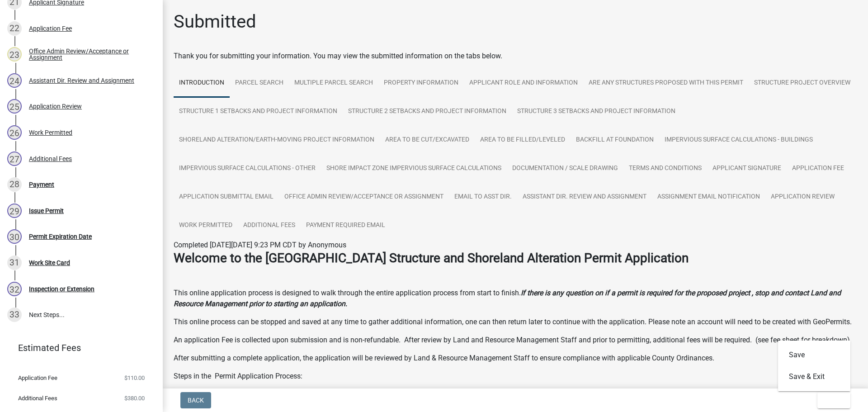 Image resolution: width=868 pixels, height=412 pixels. Describe the element at coordinates (831, 400) in the screenshot. I see `span: Exit` at that location.